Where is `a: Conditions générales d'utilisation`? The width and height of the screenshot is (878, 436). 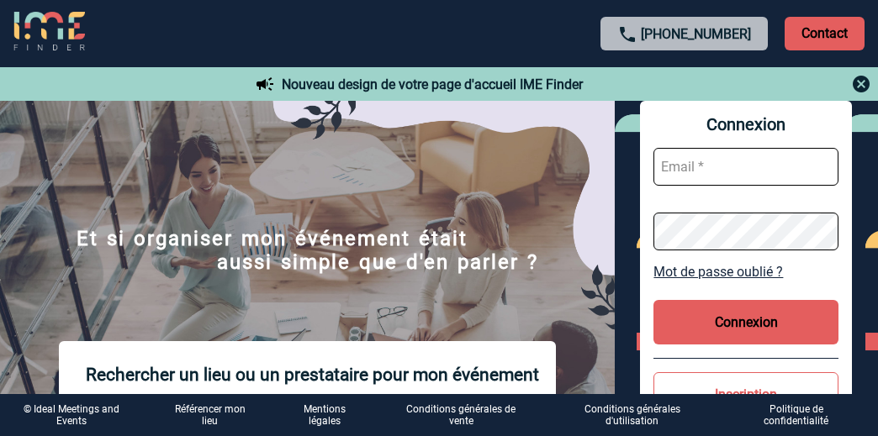 a: Conditions générales d'utilisation is located at coordinates (639, 415).